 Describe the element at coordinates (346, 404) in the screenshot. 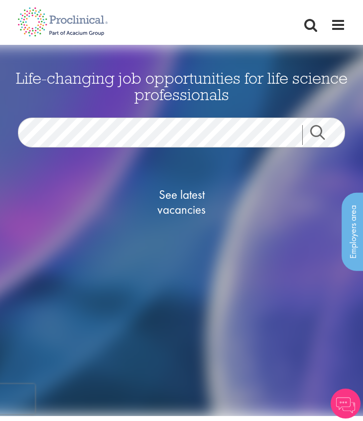

I see `img: Chatbot` at that location.